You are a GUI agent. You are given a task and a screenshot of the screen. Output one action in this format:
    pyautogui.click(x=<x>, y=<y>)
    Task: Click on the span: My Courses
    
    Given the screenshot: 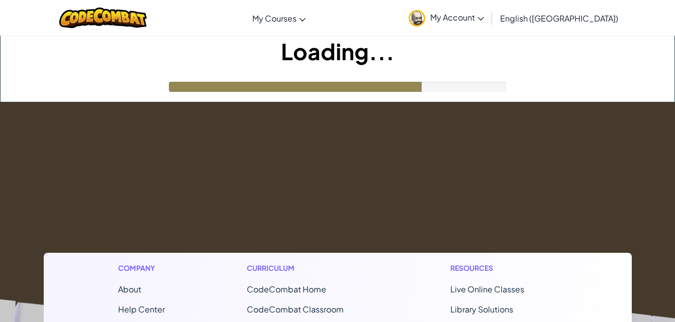 What is the action you would take?
    pyautogui.click(x=274, y=18)
    